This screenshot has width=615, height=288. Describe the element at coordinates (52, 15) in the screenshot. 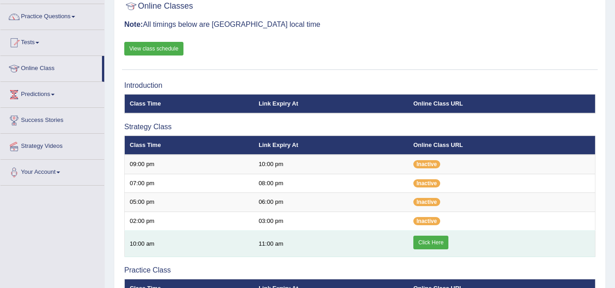

I see `a: Practice Questions` at that location.